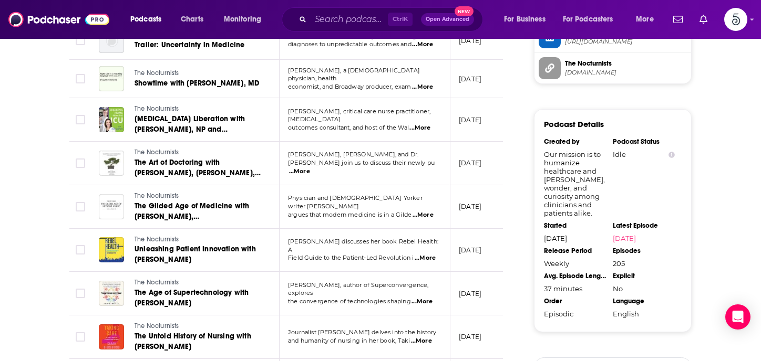 The image size is (761, 361). Describe the element at coordinates (575, 314) in the screenshot. I see `div: Episodic` at that location.